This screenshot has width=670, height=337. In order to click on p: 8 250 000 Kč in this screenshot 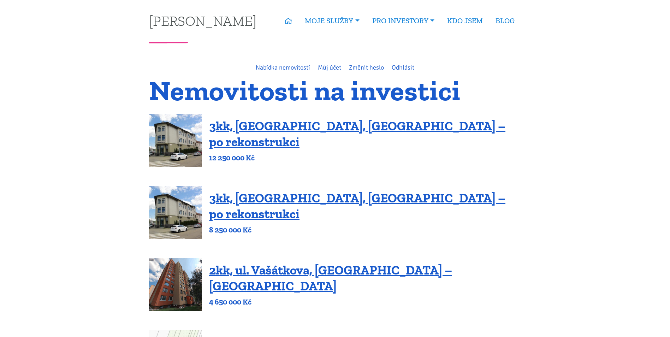, I will do `click(365, 230)`.